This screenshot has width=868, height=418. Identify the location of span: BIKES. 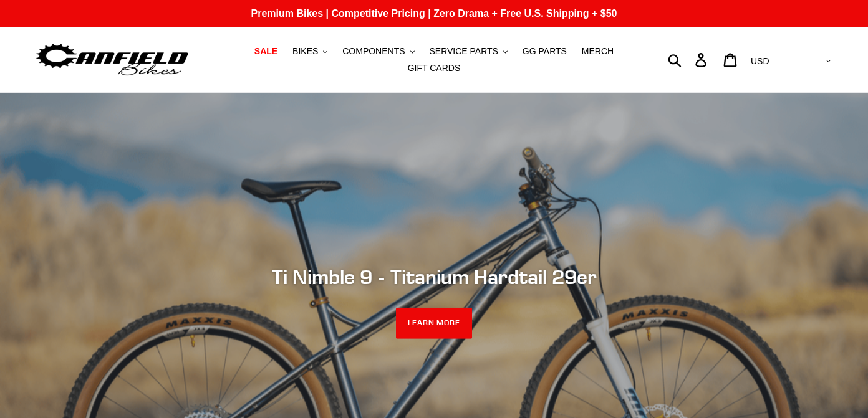
(305, 51).